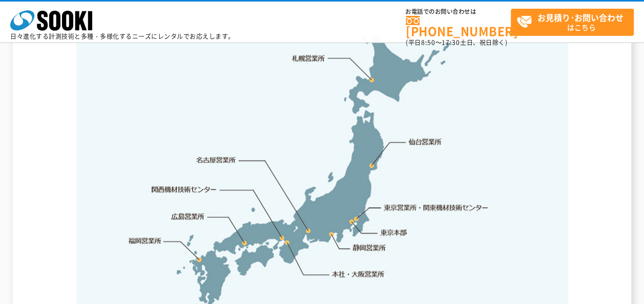 The height and width of the screenshot is (304, 644). I want to click on a: 本社・大阪営業所, so click(358, 274).